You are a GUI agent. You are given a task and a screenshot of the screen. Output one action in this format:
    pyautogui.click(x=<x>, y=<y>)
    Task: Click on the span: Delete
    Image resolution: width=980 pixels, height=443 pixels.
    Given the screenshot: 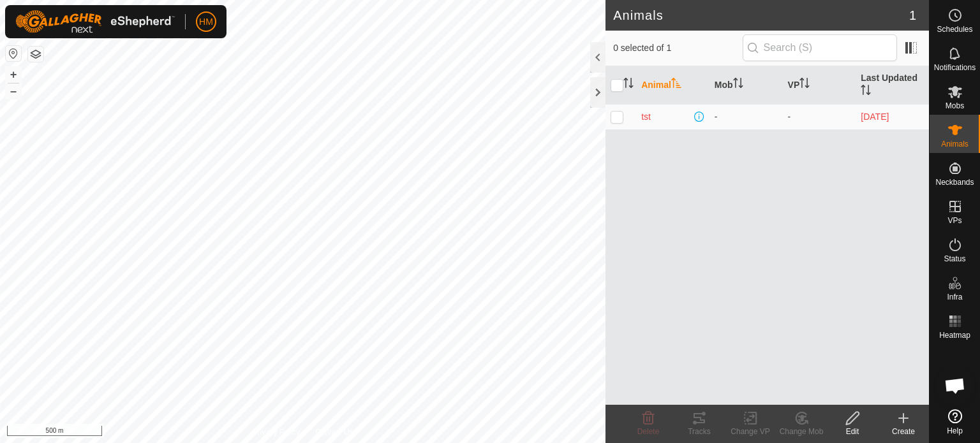 What is the action you would take?
    pyautogui.click(x=648, y=432)
    